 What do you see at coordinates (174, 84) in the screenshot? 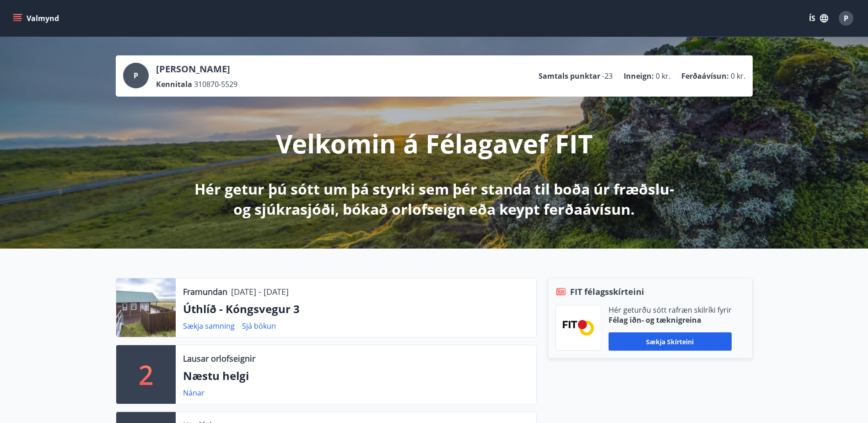
I see `p: Kennitala` at bounding box center [174, 84].